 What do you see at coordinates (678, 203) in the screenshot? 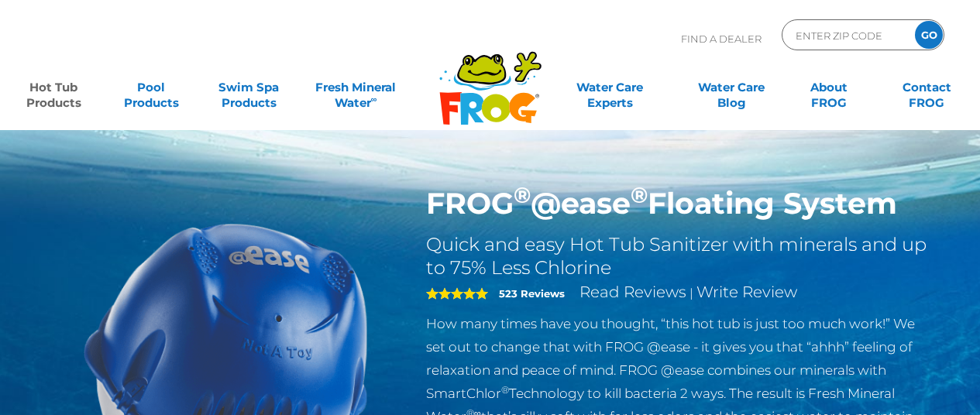
I see `h1: FROG @ease Floating System` at bounding box center [678, 203].